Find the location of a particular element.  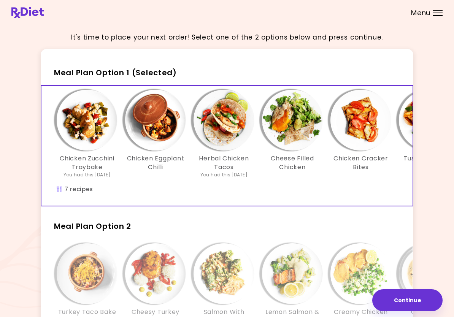

h3: Chicken Zucchini Traybake is located at coordinates (87, 163).